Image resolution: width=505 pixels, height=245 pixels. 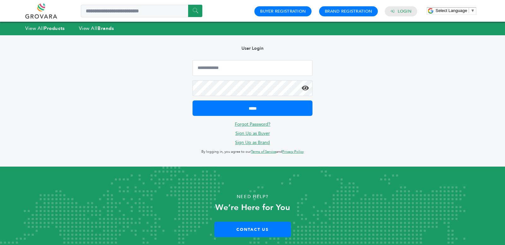 What do you see at coordinates (252, 88) in the screenshot?
I see `input: Password` at bounding box center [252, 88].